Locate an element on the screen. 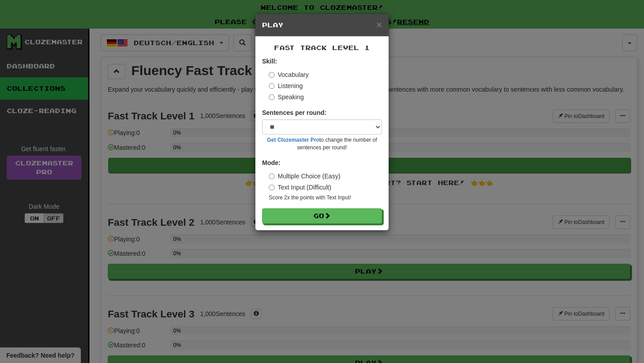 The width and height of the screenshot is (644, 363). label: Vocabulary is located at coordinates (288, 75).